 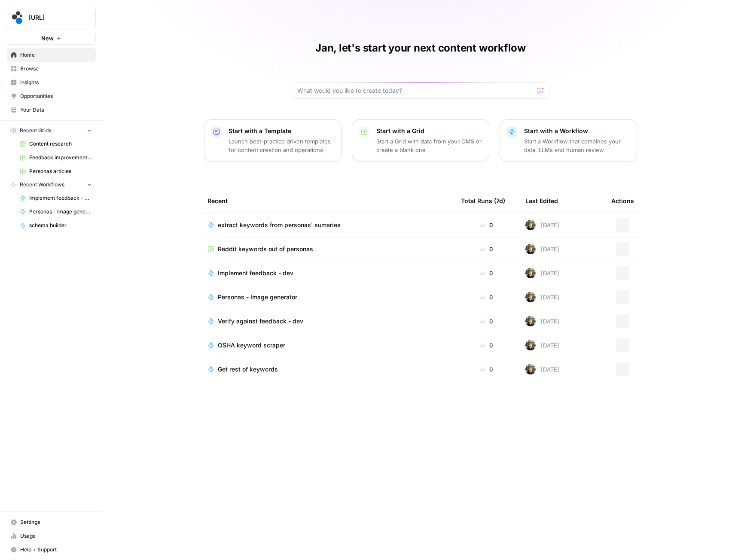 I want to click on span: Feedback improvement dev, so click(x=61, y=158).